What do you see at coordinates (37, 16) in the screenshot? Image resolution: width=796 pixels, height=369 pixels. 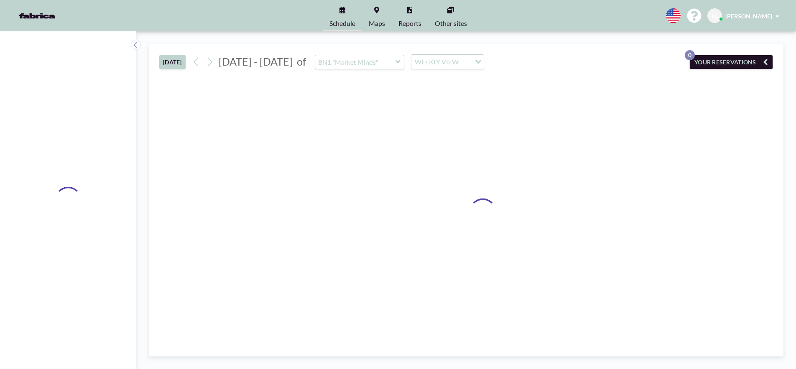 I see `img: organization-logo` at bounding box center [37, 16].